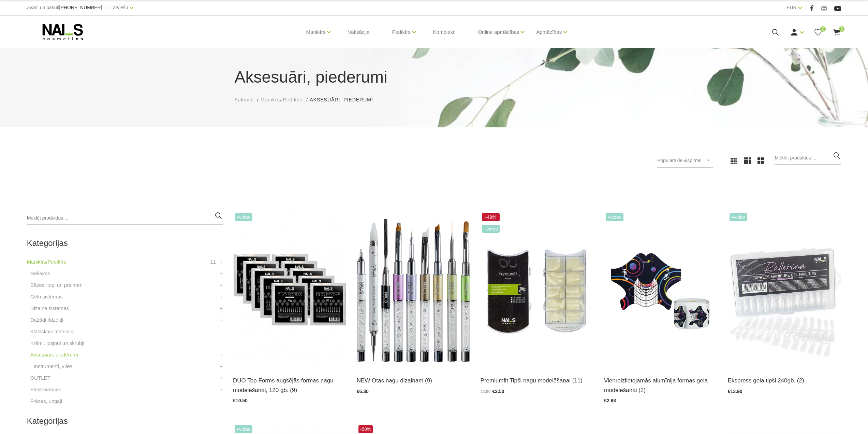  I want to click on span: €6.30, so click(363, 391).